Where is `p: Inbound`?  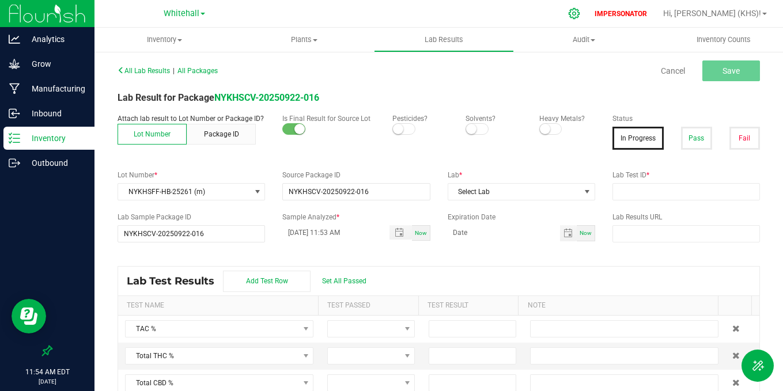
p: Inbound is located at coordinates (55, 114).